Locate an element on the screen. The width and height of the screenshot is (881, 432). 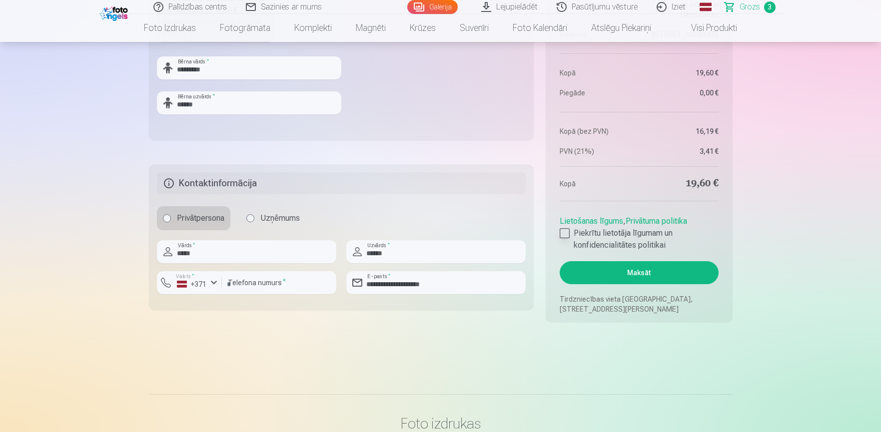
input: Uzņēmums is located at coordinates (250, 218).